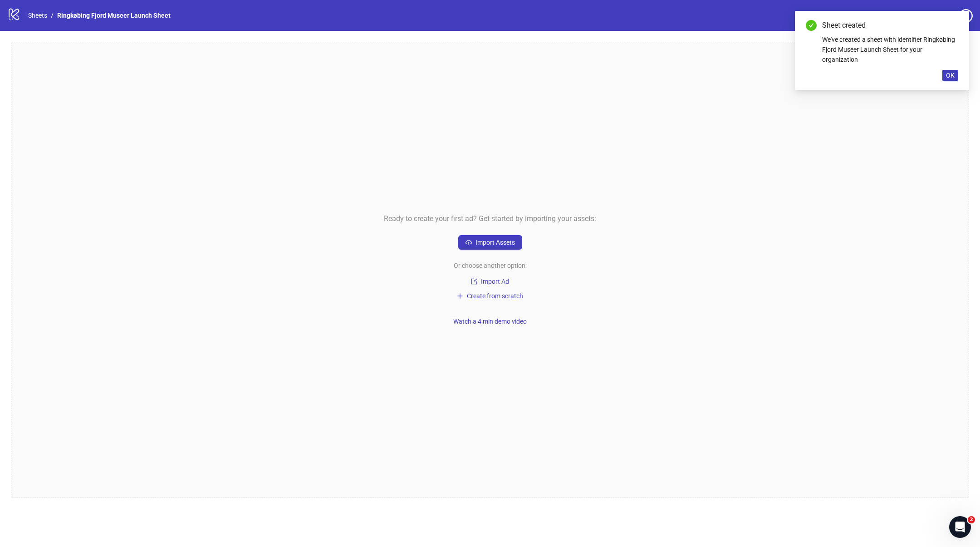 Image resolution: width=980 pixels, height=547 pixels. What do you see at coordinates (468, 242) in the screenshot?
I see `span: cloud-upload` at bounding box center [468, 242].